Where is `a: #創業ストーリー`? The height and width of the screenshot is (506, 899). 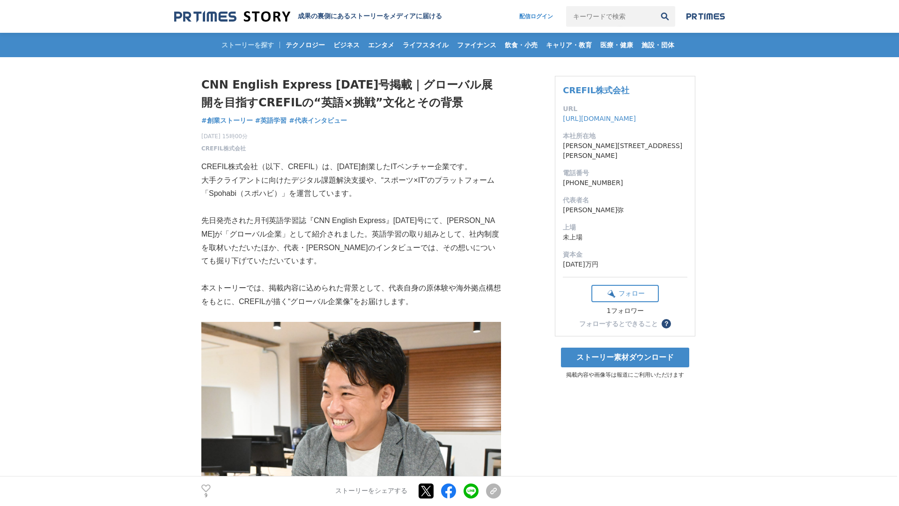 a: #創業ストーリー is located at coordinates (227, 120).